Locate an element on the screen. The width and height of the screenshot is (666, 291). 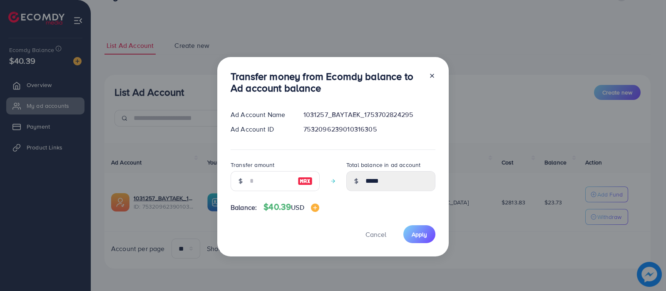
h3: Transfer money from Ecomdy balance to Ad account balance is located at coordinates (327, 82).